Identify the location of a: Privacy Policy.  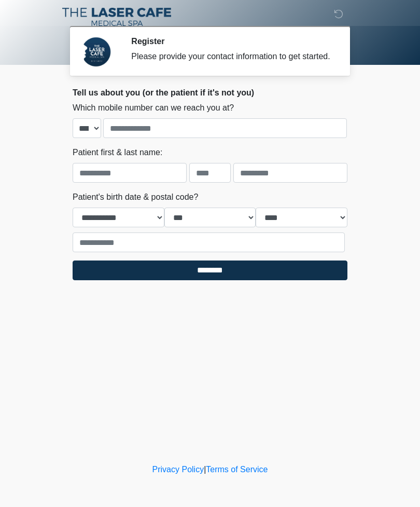
(178, 470).